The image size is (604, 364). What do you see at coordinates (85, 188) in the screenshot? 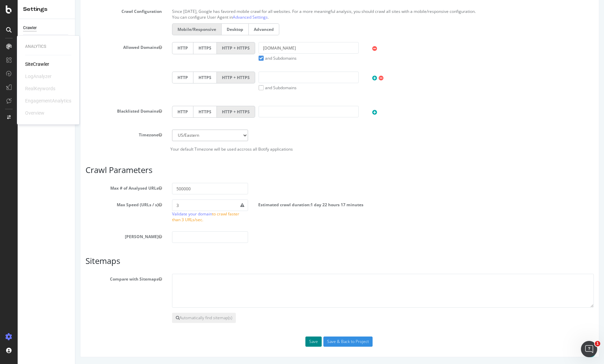
I see `button: Max # of Analysed URLs` at bounding box center [85, 188].